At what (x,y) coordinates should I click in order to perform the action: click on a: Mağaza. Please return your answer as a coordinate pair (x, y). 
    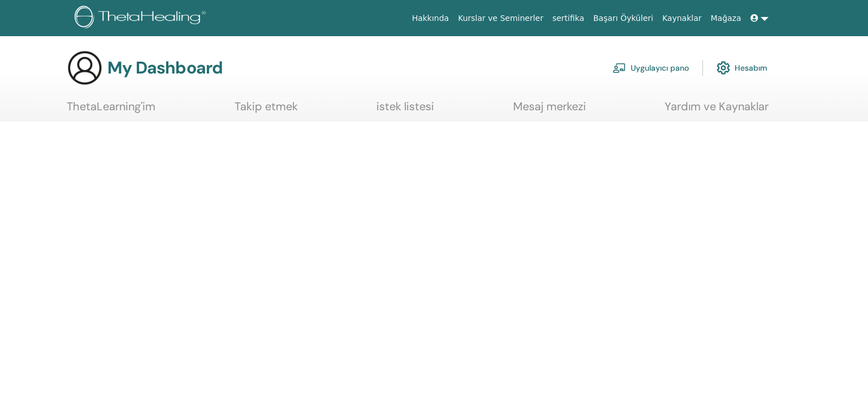
    Looking at the image, I should click on (726, 18).